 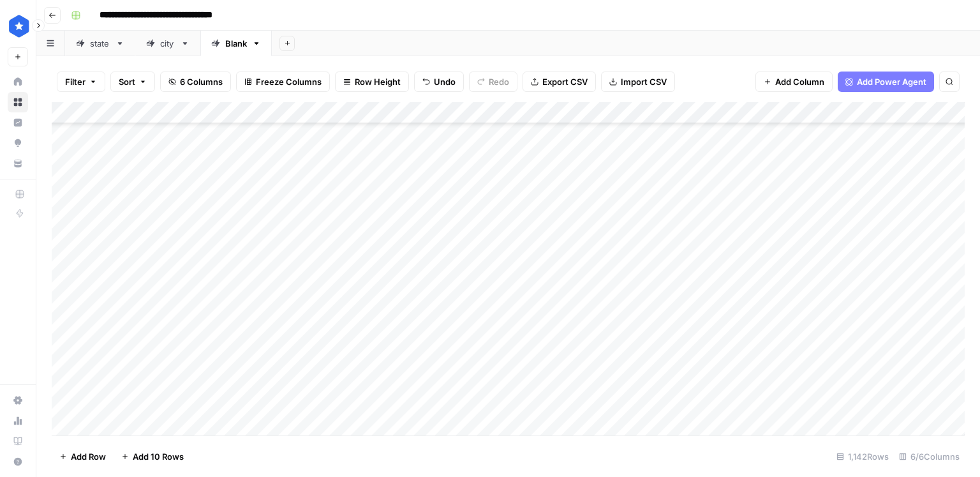 What do you see at coordinates (638, 82) in the screenshot?
I see `button: Import CSV` at bounding box center [638, 82].